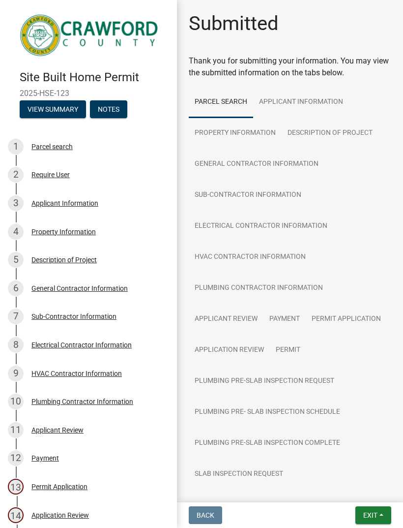 This screenshot has height=528, width=403. I want to click on a: Description of Project, so click(330, 133).